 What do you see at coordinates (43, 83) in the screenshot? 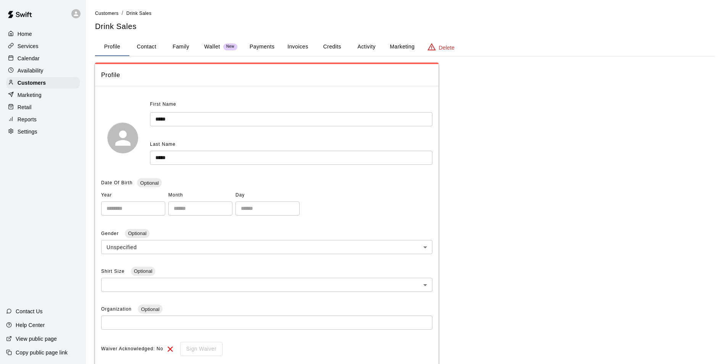
I see `div: Customers` at bounding box center [43, 83].